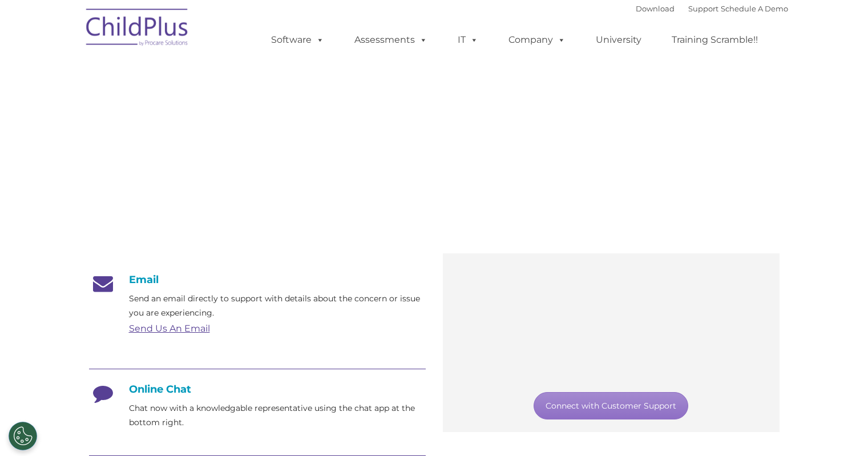  I want to click on a: University, so click(619, 40).